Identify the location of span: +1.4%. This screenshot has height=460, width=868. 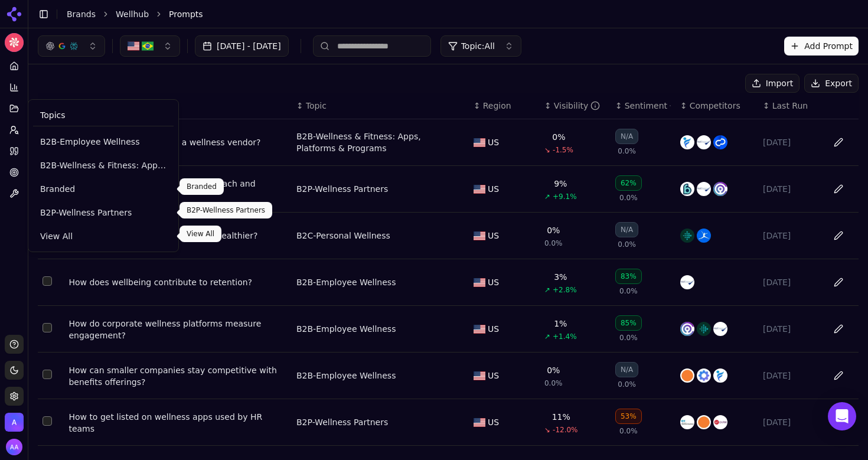
(565, 337).